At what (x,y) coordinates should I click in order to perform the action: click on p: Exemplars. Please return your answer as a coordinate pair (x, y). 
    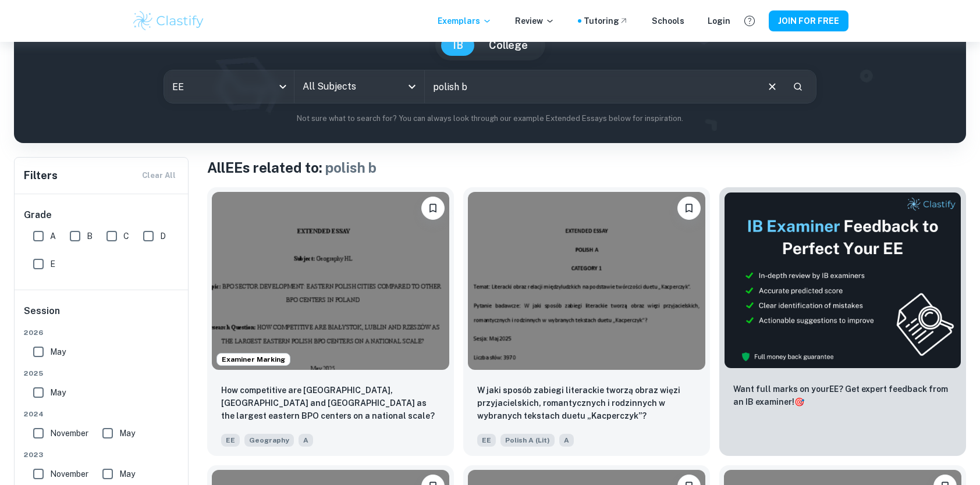
    Looking at the image, I should click on (464, 21).